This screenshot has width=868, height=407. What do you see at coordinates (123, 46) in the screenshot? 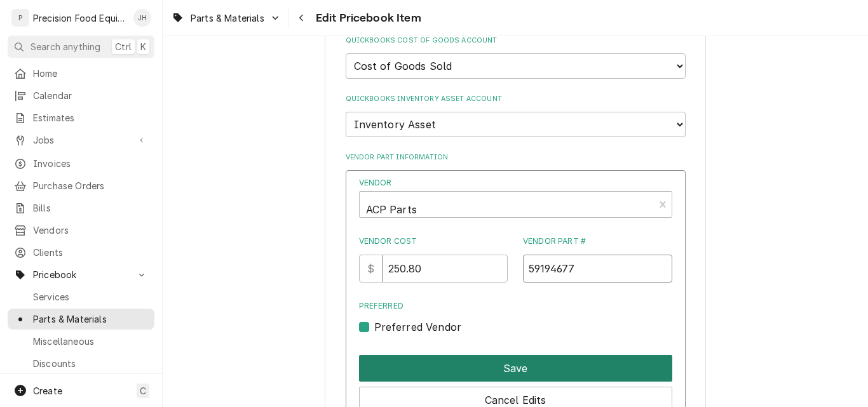
I see `span: Ctrl` at bounding box center [123, 46].